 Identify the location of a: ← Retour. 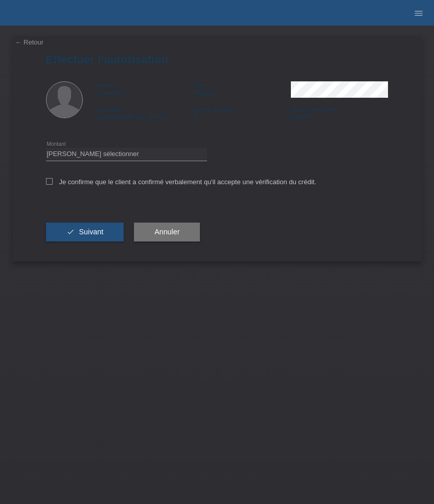
(30, 42).